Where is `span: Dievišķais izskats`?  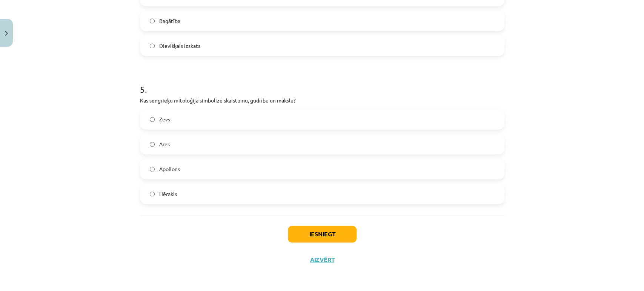
span: Dievišķais izskats is located at coordinates (179, 46).